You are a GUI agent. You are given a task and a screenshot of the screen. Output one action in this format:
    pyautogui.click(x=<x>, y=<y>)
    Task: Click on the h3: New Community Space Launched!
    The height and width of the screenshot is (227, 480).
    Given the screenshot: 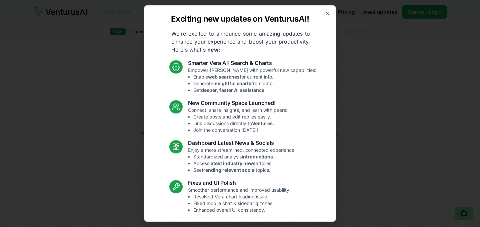 What is the action you would take?
    pyautogui.click(x=237, y=103)
    